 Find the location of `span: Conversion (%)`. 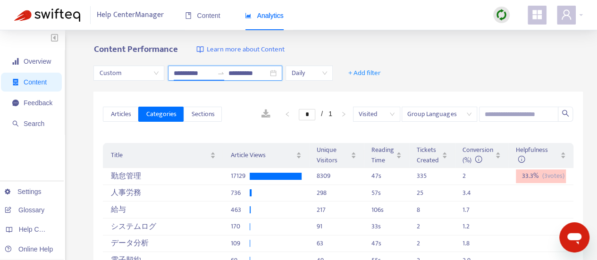

span: Conversion (%) is located at coordinates (478, 155).